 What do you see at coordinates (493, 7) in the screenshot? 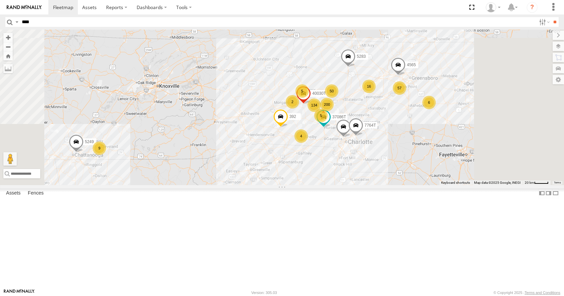
I see `div: Summer Walker` at bounding box center [493, 7].